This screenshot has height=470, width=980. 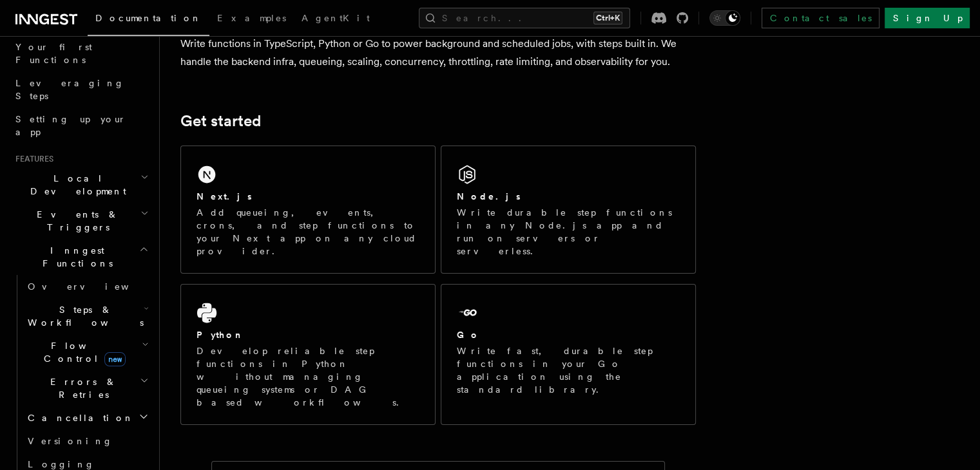 What do you see at coordinates (224, 196) in the screenshot?
I see `h2: Next.js` at bounding box center [224, 196].